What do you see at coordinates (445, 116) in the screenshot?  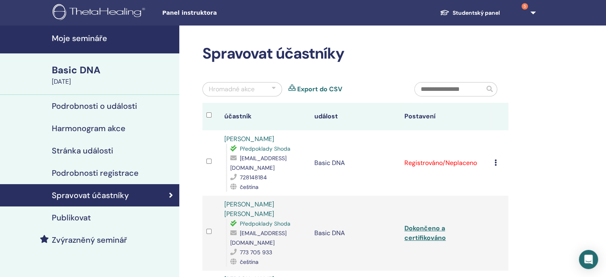 I see `th: Postavení` at bounding box center [445, 116].